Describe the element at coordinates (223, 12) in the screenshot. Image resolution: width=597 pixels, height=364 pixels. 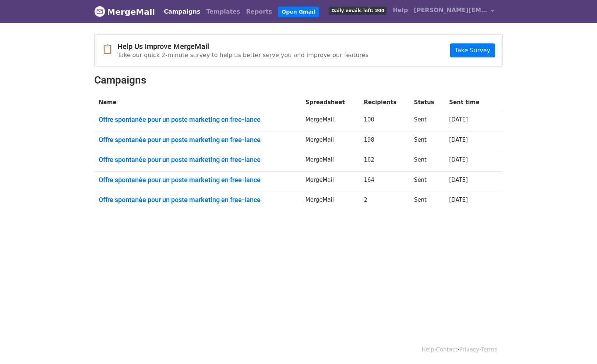
I see `a: Templates` at that location.